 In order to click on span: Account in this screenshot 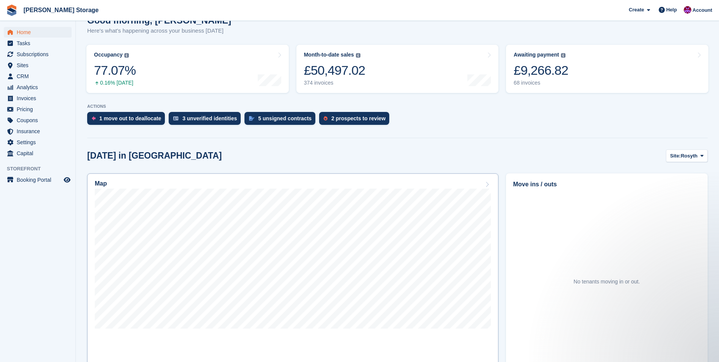, I will do `click(703, 10)`.